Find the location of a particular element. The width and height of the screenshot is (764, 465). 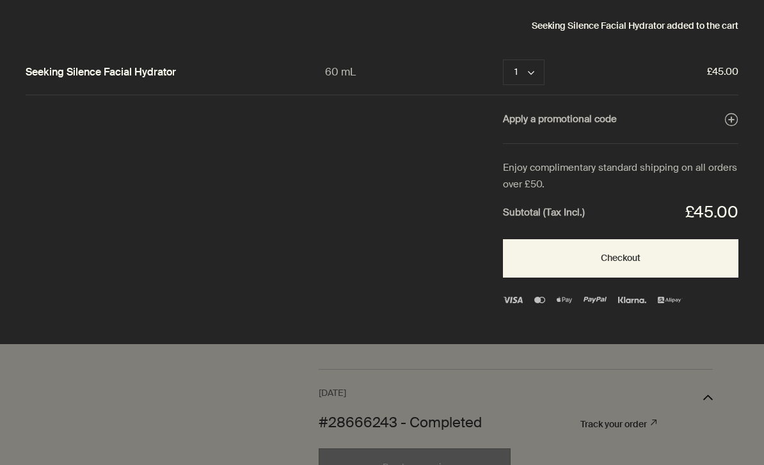

div: 60 mL is located at coordinates (414, 72).